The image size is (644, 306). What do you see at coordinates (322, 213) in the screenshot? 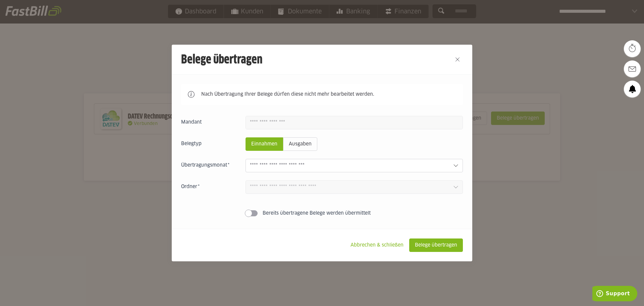
I see `sl-switch: Bereits übertragene Belege werden übermittelt` at bounding box center [322, 213].